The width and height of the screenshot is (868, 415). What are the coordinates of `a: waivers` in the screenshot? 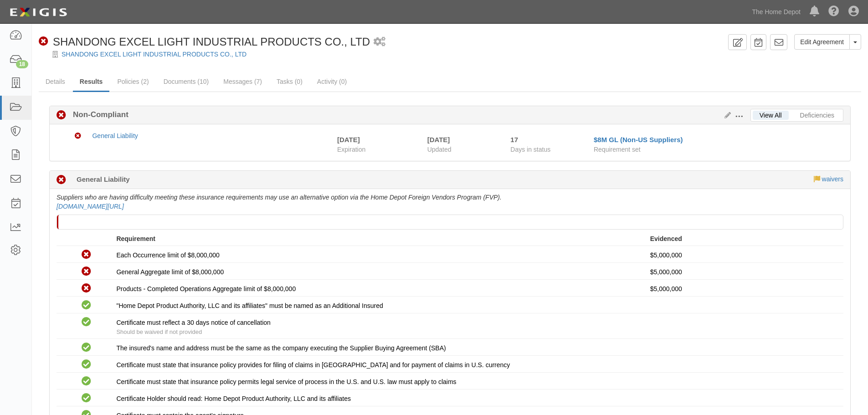 It's located at (833, 179).